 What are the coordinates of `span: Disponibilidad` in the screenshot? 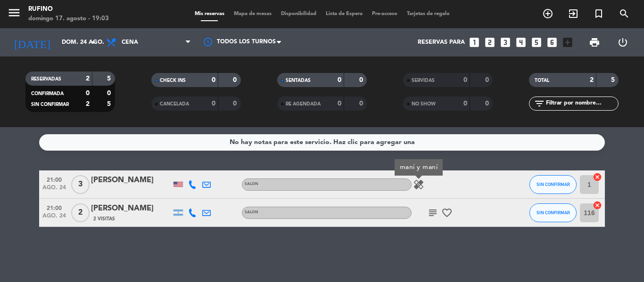 It's located at (299, 14).